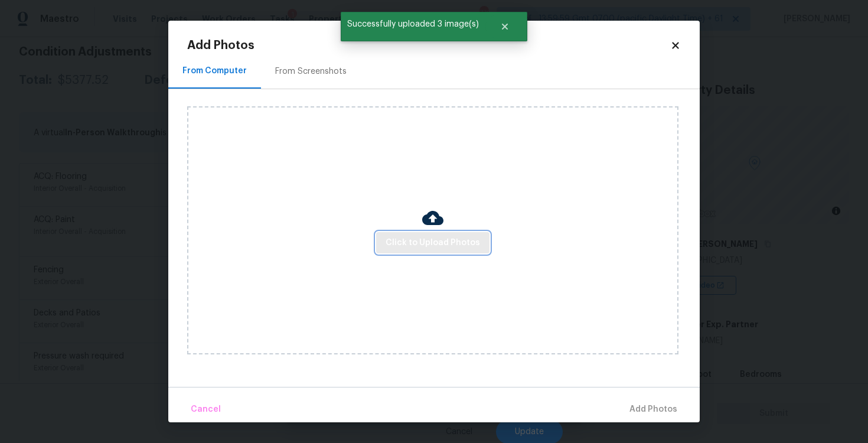  What do you see at coordinates (311, 71) in the screenshot?
I see `div: From Screenshots` at bounding box center [311, 71].